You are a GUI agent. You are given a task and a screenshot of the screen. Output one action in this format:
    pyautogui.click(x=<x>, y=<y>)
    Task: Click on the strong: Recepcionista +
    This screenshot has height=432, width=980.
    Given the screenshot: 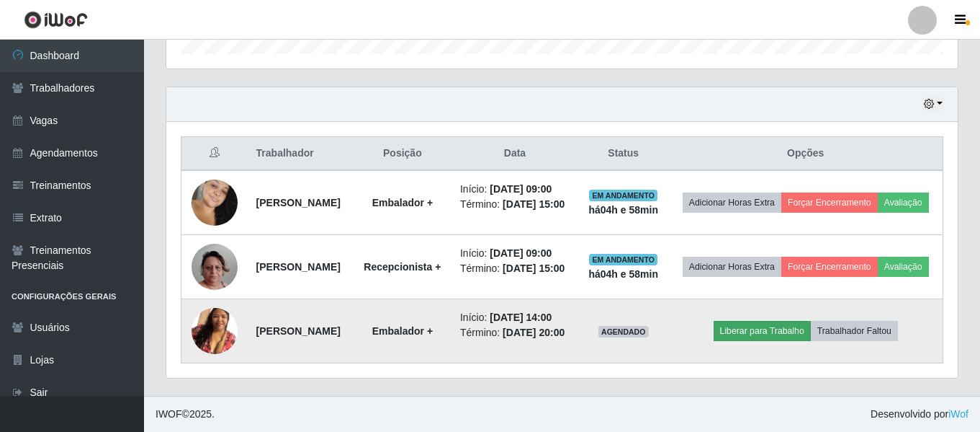 What is the action you would take?
    pyautogui.click(x=402, y=267)
    